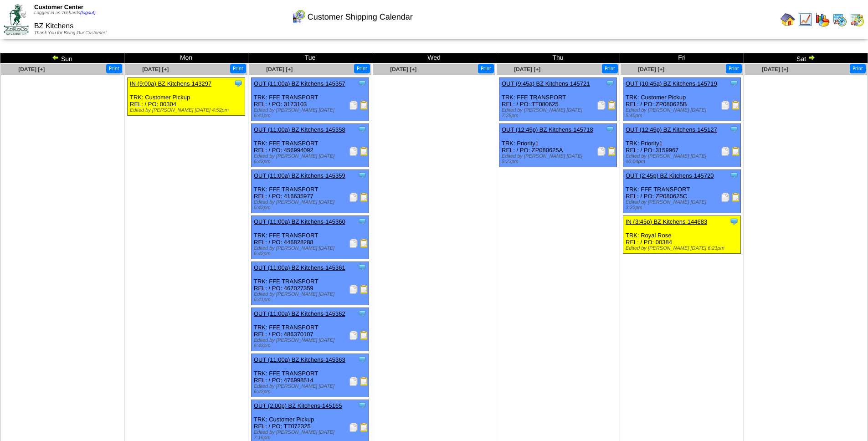 This screenshot has width=868, height=441. Describe the element at coordinates (186, 59) in the screenshot. I see `td: Mon` at that location.